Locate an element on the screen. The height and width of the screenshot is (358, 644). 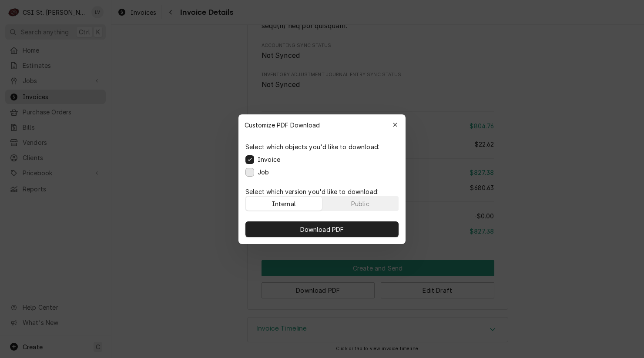
p: Select which objects you'd like to download: is located at coordinates (313, 147).